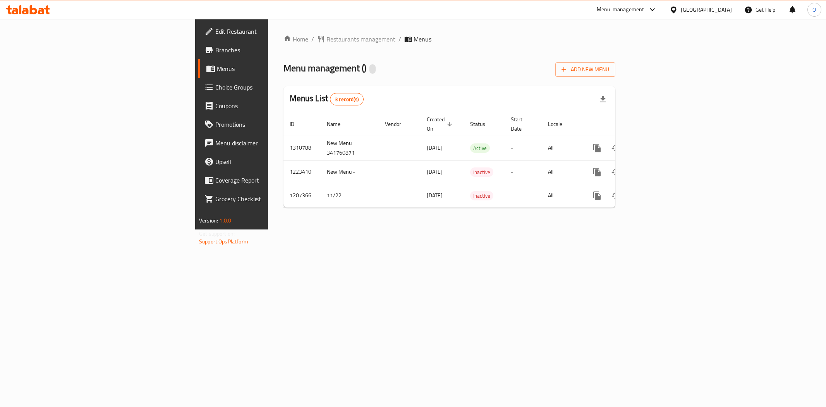  I want to click on a: Grocery Checklist, so click(266, 199).